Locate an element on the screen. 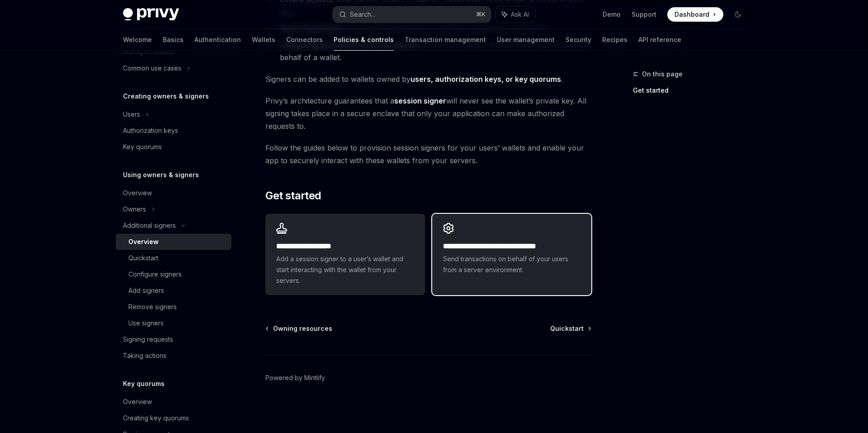 The image size is (868, 433). div: Taking actions is located at coordinates (145, 356).